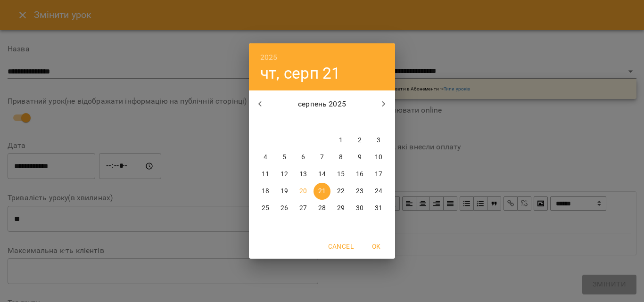 This screenshot has width=644, height=302. I want to click on p: 19, so click(284, 191).